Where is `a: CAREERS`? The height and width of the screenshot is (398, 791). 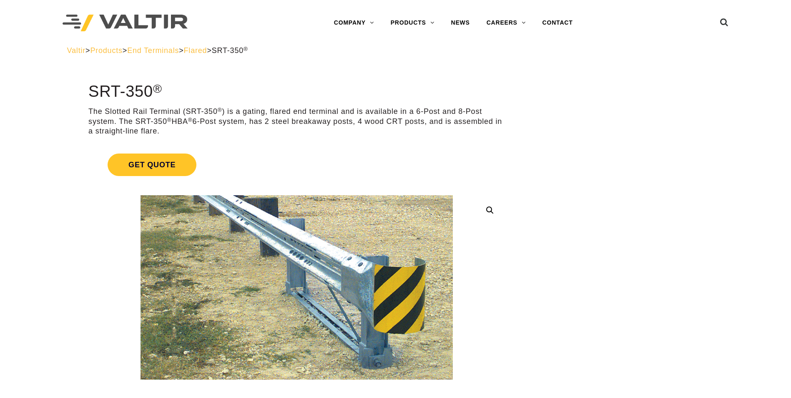 a: CAREERS is located at coordinates (506, 23).